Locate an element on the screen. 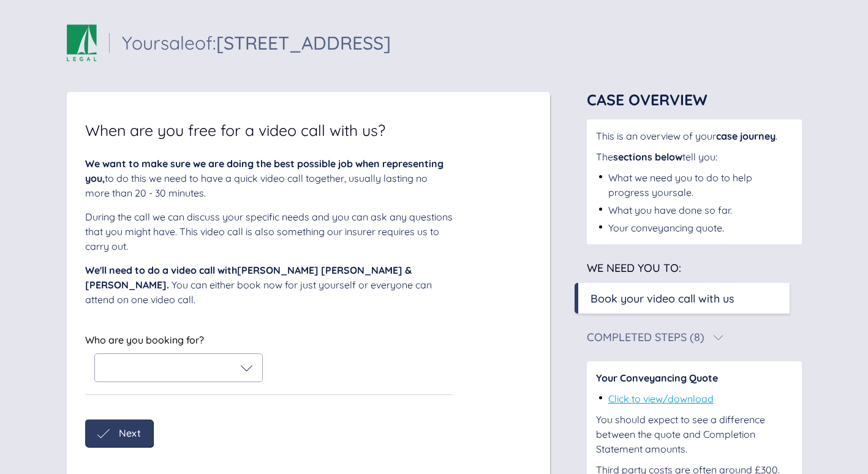 Image resolution: width=868 pixels, height=474 pixels. span: Case Overview is located at coordinates (647, 99).